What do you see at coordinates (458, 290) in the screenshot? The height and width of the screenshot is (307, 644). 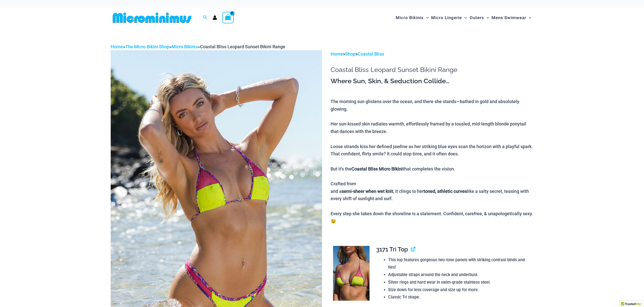 I see `li: Size down for less coverage and size up for more.` at bounding box center [458, 290].